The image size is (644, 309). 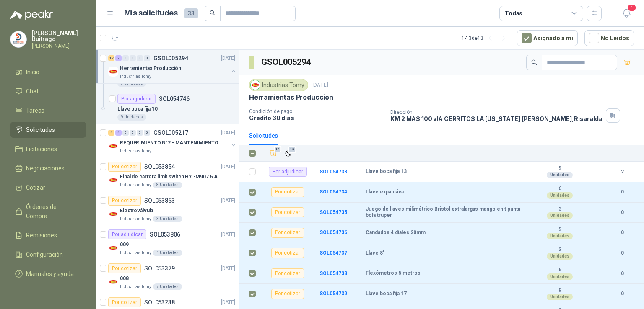 I want to click on p: Llave boca fija 10, so click(x=138, y=109).